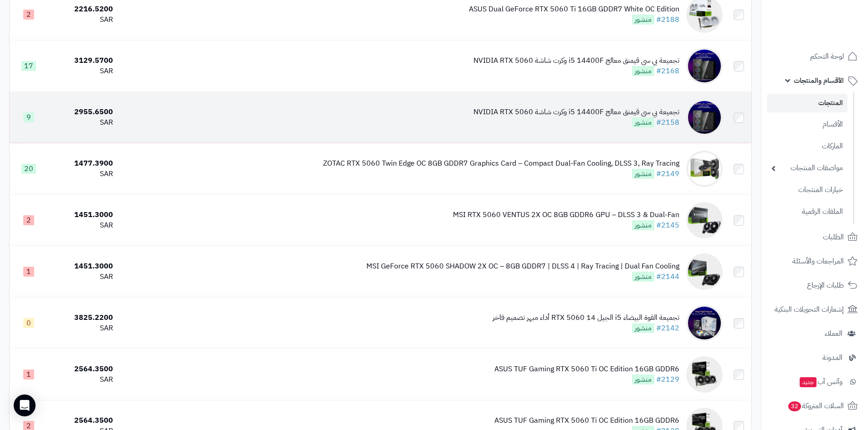  I want to click on div: 3825.2200, so click(82, 317).